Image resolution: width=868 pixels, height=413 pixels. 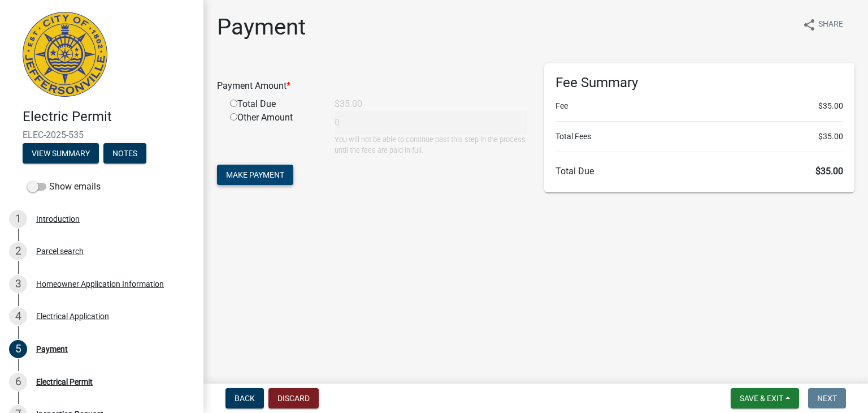 I want to click on h6: Total Due, so click(x=699, y=171).